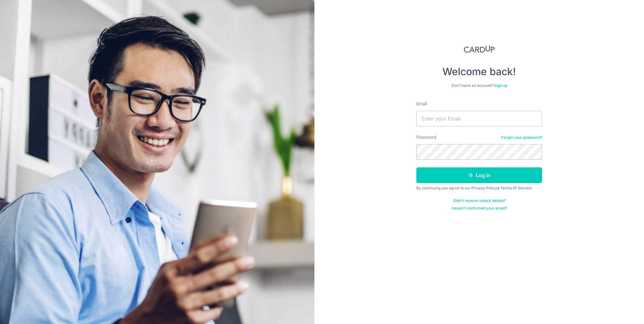 The width and height of the screenshot is (644, 324). Describe the element at coordinates (479, 208) in the screenshot. I see `a: Haven't confirmed your email?` at that location.